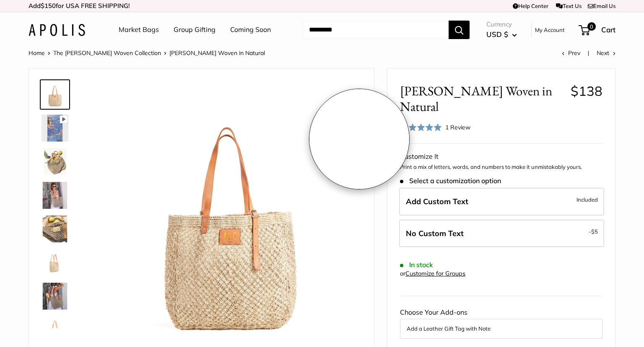 Image resolution: width=644 pixels, height=347 pixels. What do you see at coordinates (48, 5) in the screenshot?
I see `span: $150` at bounding box center [48, 5].